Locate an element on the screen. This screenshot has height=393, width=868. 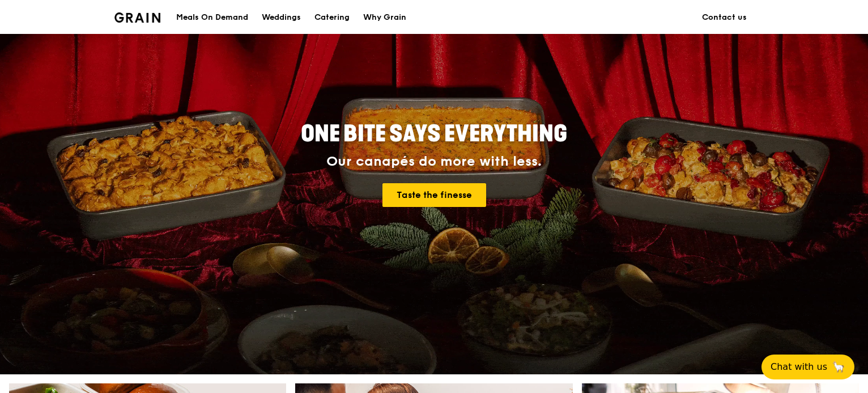
div: Catering is located at coordinates (332, 17).